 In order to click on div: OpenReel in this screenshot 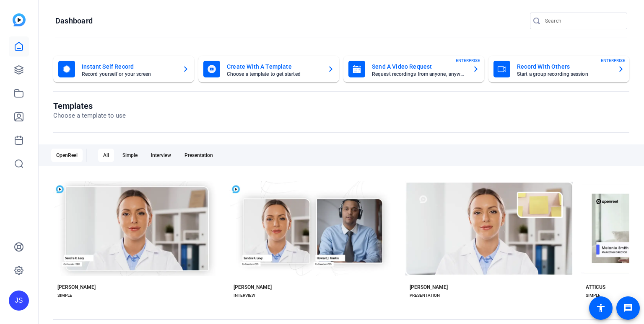, I will do `click(66, 155)`.